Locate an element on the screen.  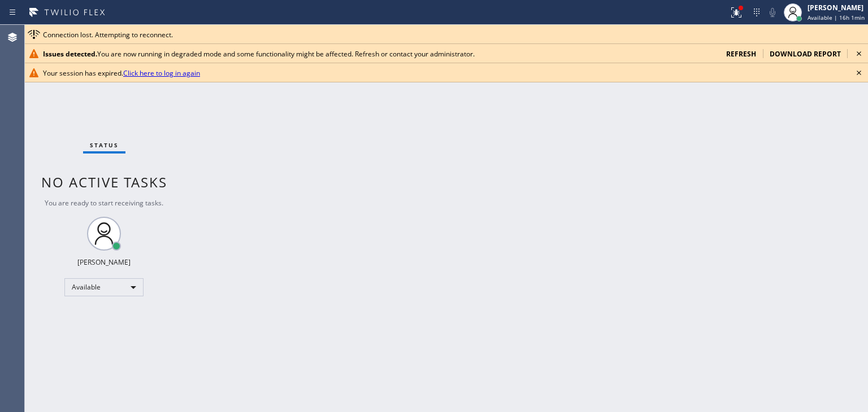
b: Issues detected. is located at coordinates (70, 54).